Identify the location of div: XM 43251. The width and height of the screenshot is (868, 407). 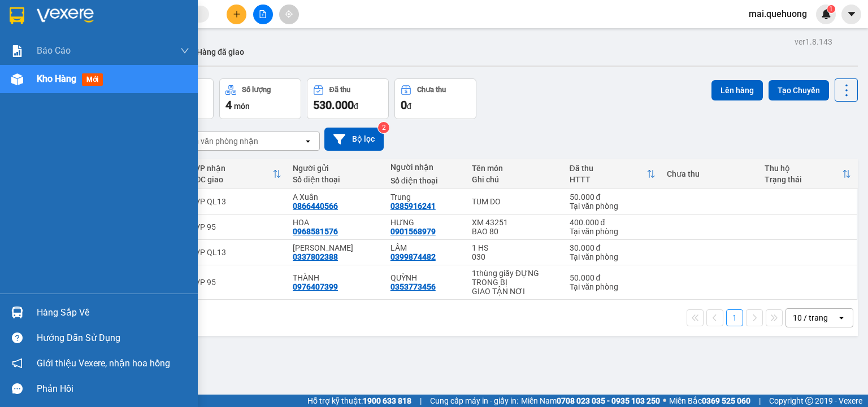
(515, 222).